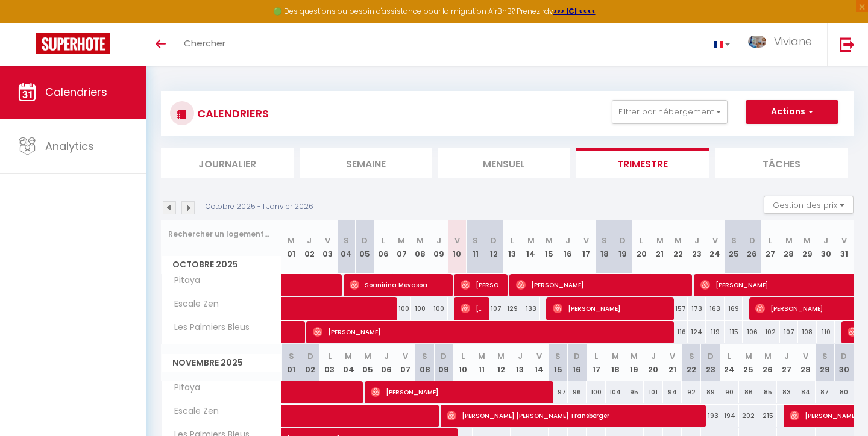  What do you see at coordinates (678, 247) in the screenshot?
I see `th: 22` at bounding box center [678, 247].